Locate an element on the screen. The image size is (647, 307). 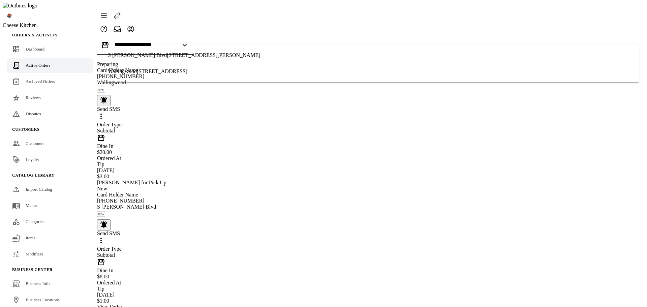
span: Reviews is located at coordinates (33, 97).